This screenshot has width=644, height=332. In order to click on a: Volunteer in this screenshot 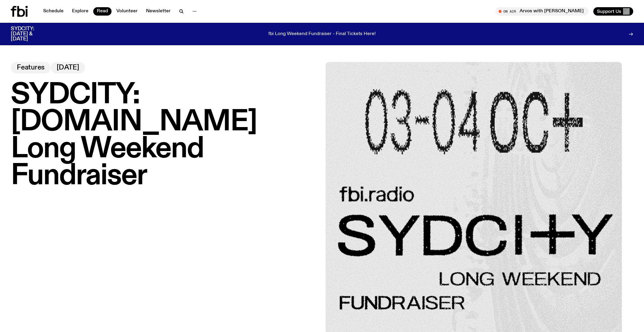, I will do `click(127, 11)`.